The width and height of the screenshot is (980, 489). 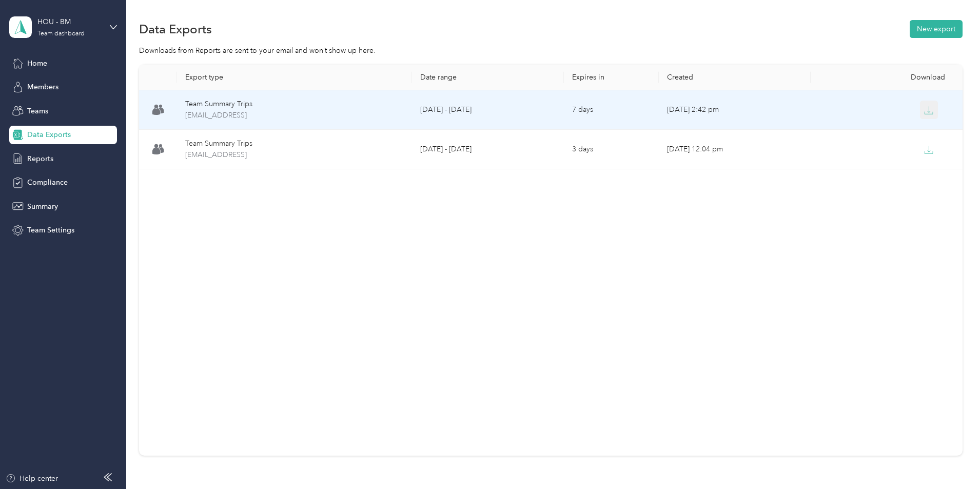 What do you see at coordinates (32, 478) in the screenshot?
I see `div: Help center` at bounding box center [32, 478].